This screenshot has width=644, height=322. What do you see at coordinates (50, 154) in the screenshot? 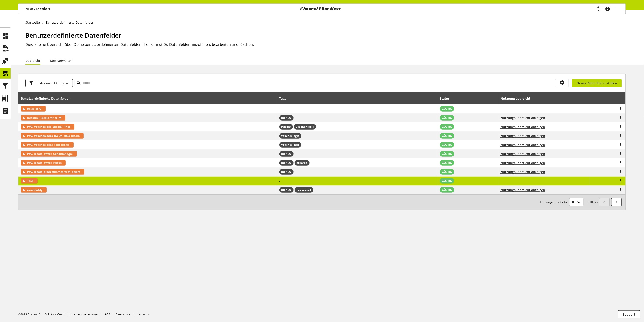
I see `span: PVG_idealo_bware_Conditiontype` at bounding box center [50, 154].